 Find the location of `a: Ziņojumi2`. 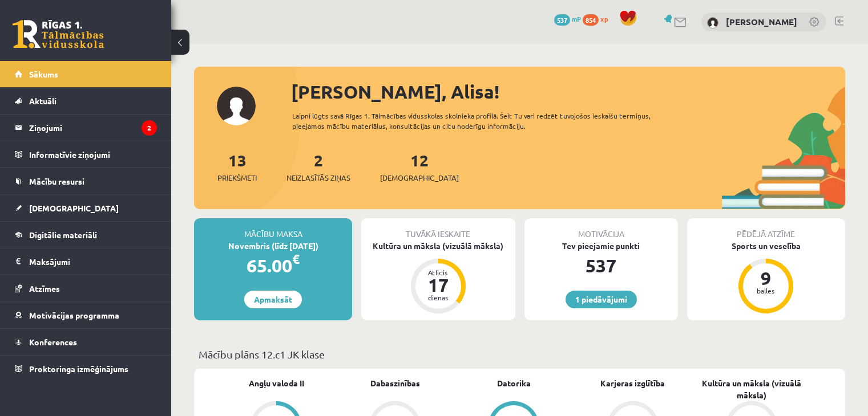

a: Ziņojumi2 is located at coordinates (85, 128).